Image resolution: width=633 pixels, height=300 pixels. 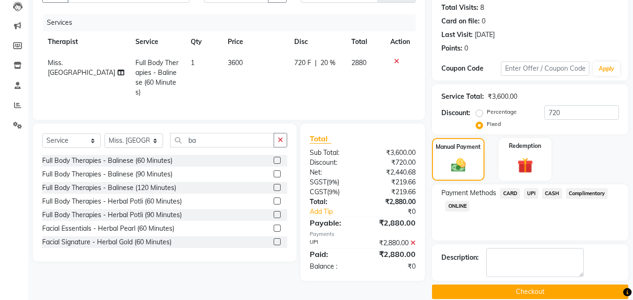 What do you see at coordinates (107, 161) in the screenshot?
I see `div: Full Body Therapies - Balinese (60 Minutes)` at bounding box center [107, 161].